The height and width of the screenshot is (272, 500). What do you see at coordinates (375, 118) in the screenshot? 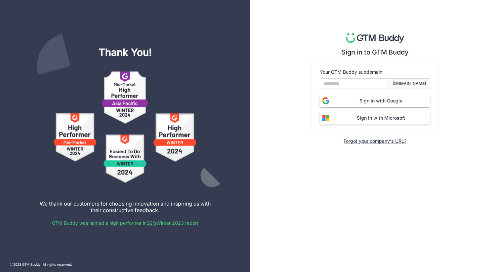
I see `button: Sign in with Microsoft` at bounding box center [375, 118].